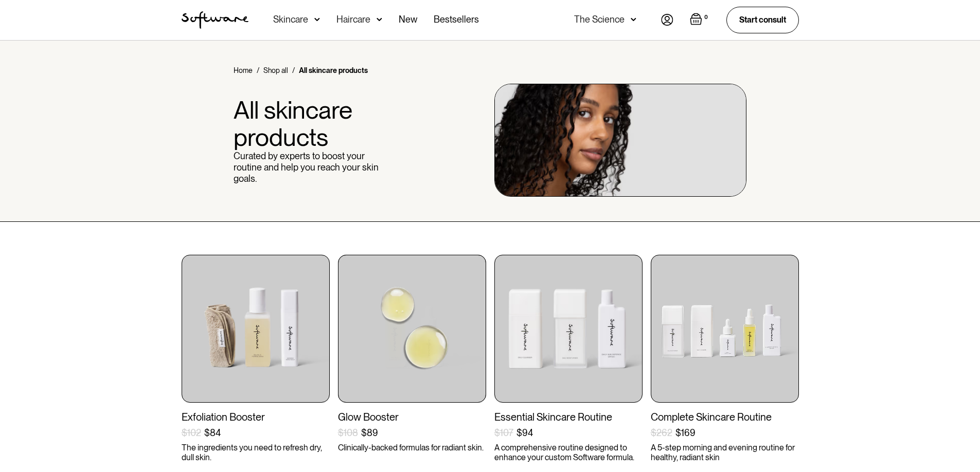 The width and height of the screenshot is (980, 472). What do you see at coordinates (762, 20) in the screenshot?
I see `a: Start consult` at bounding box center [762, 20].